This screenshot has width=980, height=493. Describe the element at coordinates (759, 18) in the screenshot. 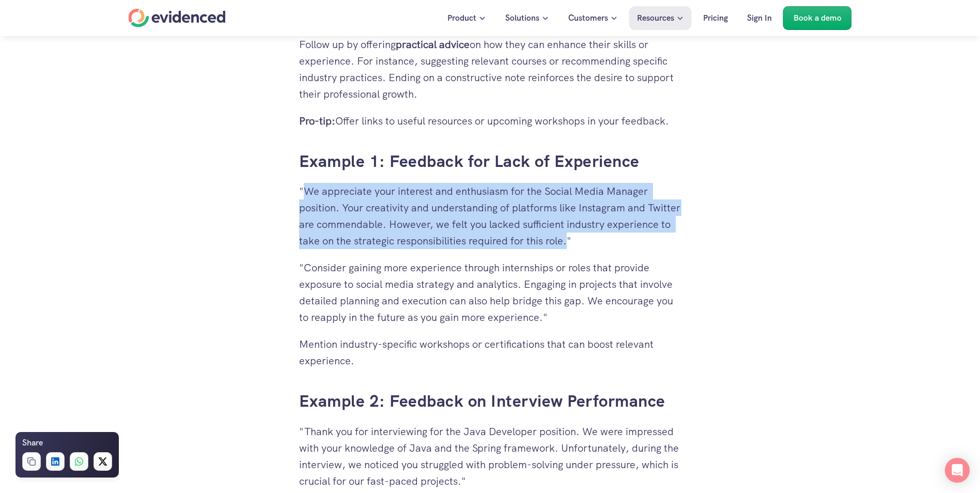

I see `a: Sign In` at that location.